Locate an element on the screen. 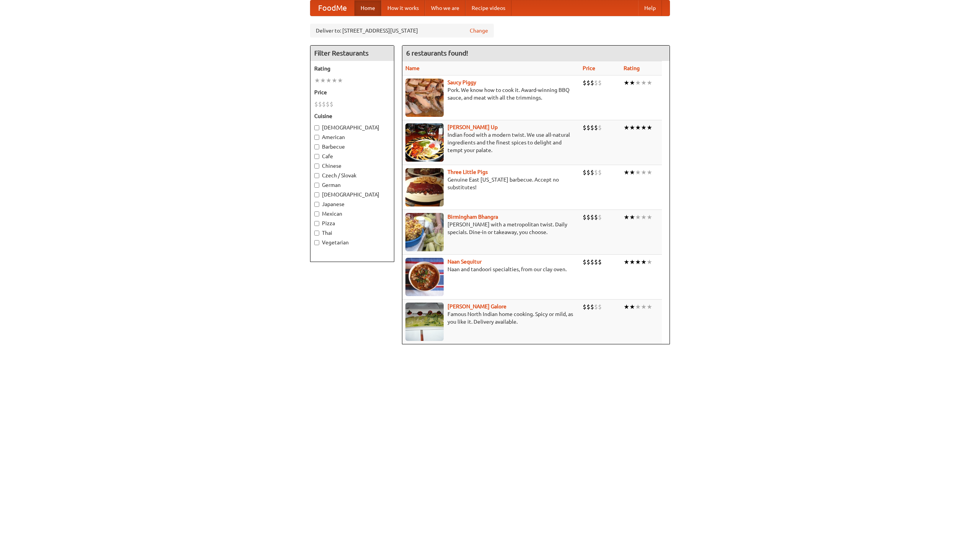 This screenshot has height=542, width=980. input: Mexican is located at coordinates (317, 213).